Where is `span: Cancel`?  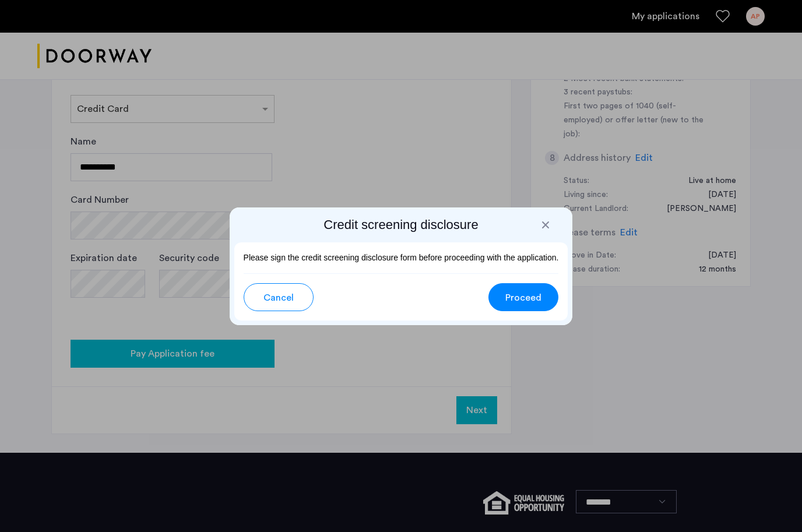
span: Cancel is located at coordinates (278, 298).